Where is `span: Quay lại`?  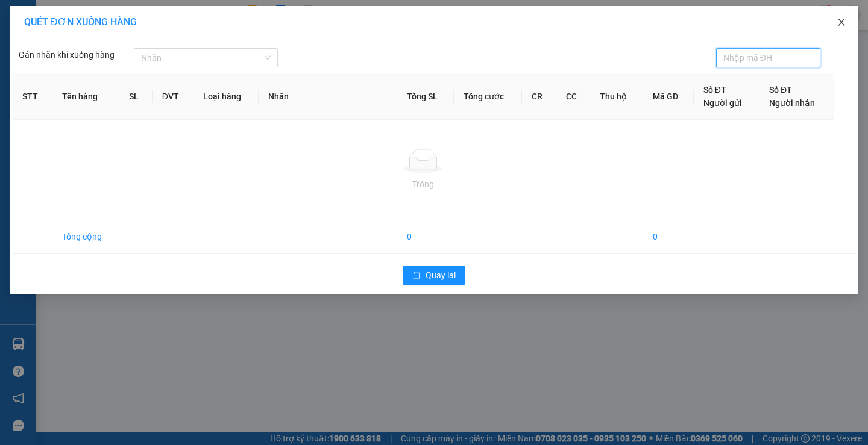
span: Quay lại is located at coordinates (441, 275).